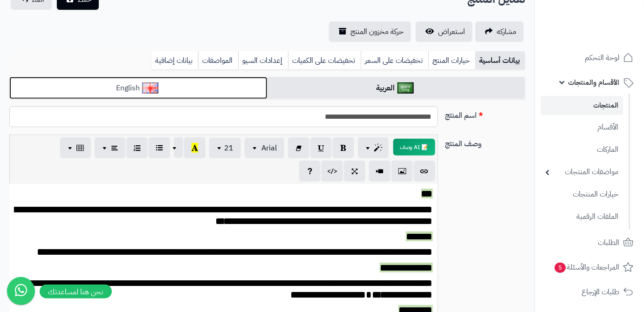 This screenshot has height=312, width=644. What do you see at coordinates (582, 127) in the screenshot?
I see `a: الأقسام` at bounding box center [582, 127].